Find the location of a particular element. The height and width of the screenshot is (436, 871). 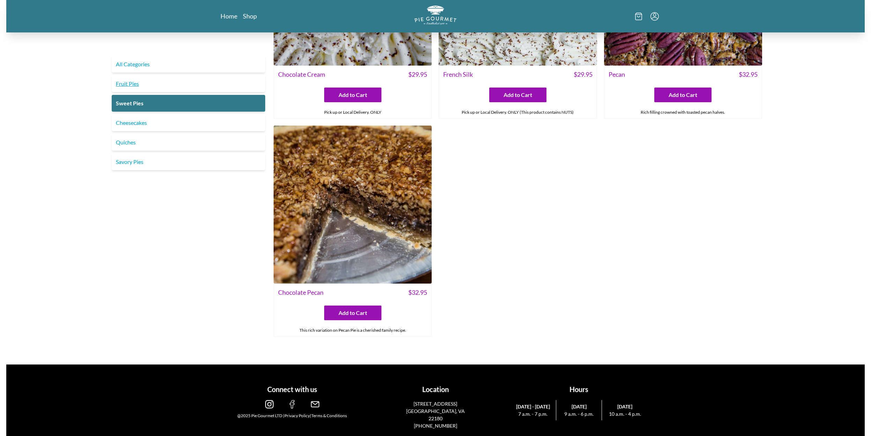

a: Savory Pies is located at coordinates (188, 162).